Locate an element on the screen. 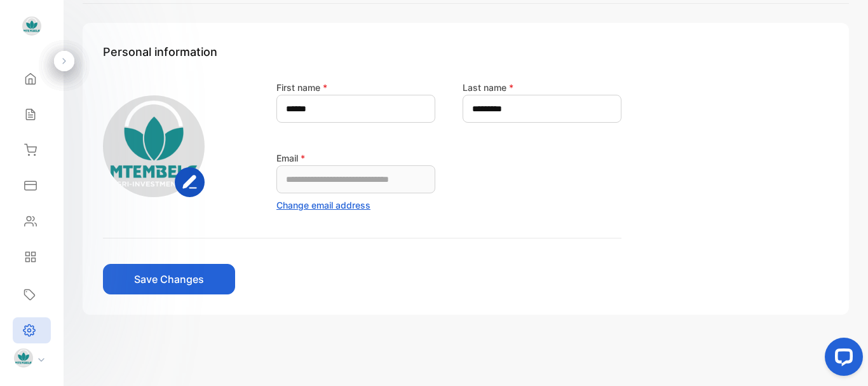 Image resolution: width=868 pixels, height=386 pixels. label: Last name is located at coordinates (488, 87).